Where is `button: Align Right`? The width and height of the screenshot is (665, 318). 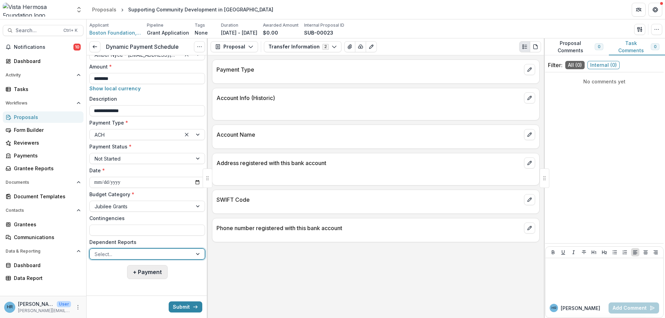
button: Align Right is located at coordinates (656, 253).